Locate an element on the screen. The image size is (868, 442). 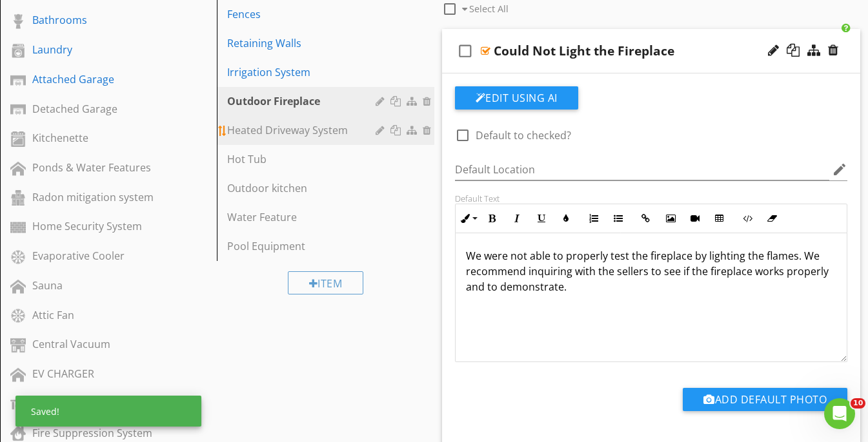
button: Add Default Photo is located at coordinates (765, 400).